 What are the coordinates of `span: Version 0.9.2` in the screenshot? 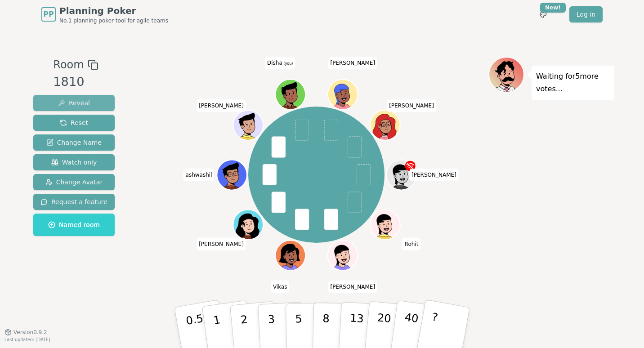 It's located at (30, 333).